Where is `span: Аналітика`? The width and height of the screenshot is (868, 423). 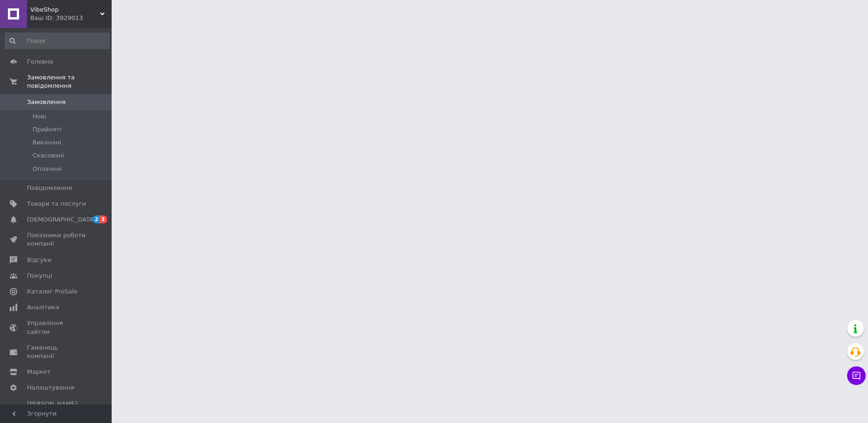
span: Аналітика is located at coordinates (43, 308).